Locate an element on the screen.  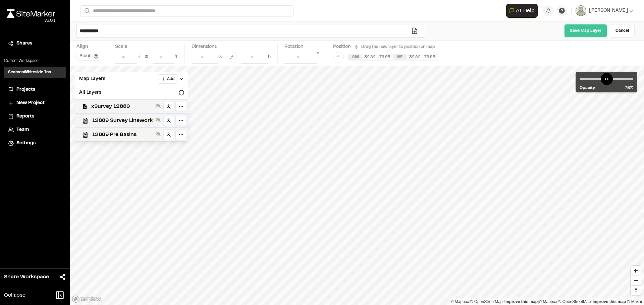
div: h is located at coordinates (269, 57).